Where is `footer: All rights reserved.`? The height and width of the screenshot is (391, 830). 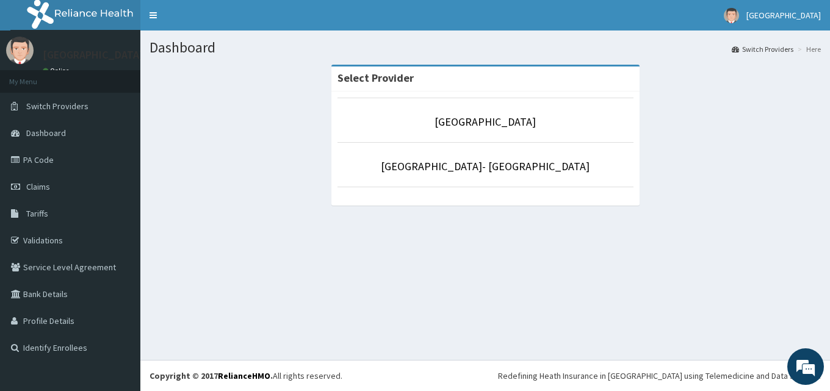
footer: All rights reserved. is located at coordinates (485, 375).